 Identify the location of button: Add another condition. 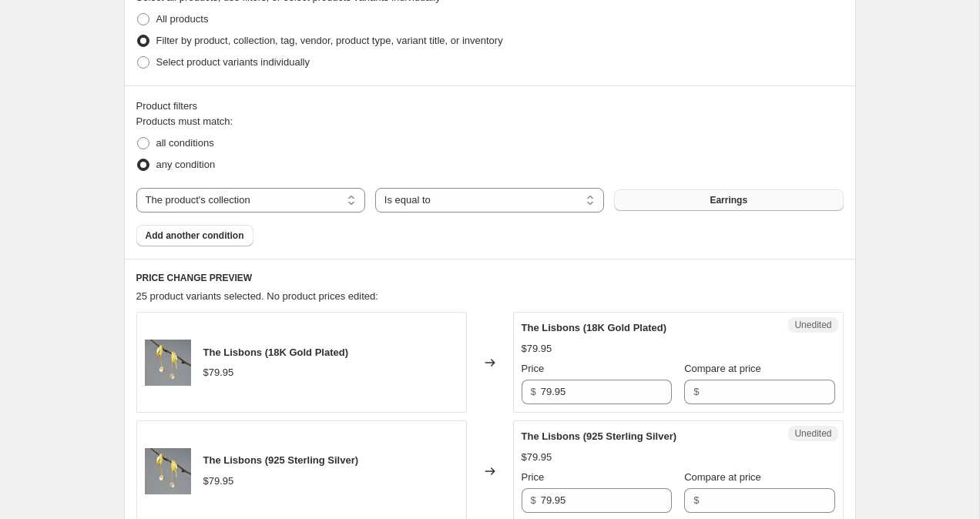
(195, 236).